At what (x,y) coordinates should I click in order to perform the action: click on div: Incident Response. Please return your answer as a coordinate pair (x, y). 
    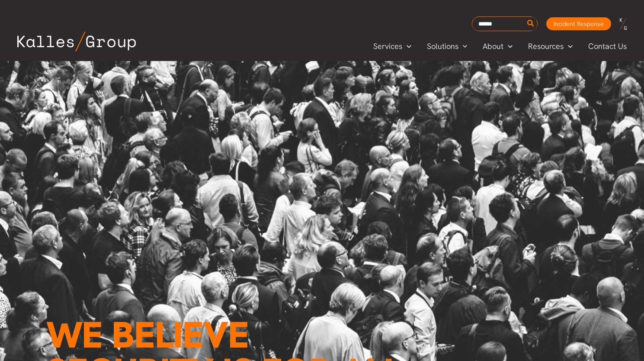
    Looking at the image, I should click on (579, 24).